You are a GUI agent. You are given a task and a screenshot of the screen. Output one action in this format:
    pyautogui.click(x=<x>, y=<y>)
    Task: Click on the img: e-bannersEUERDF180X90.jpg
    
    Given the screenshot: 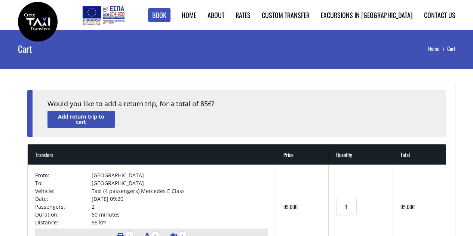 What is the action you would take?
    pyautogui.click(x=103, y=15)
    